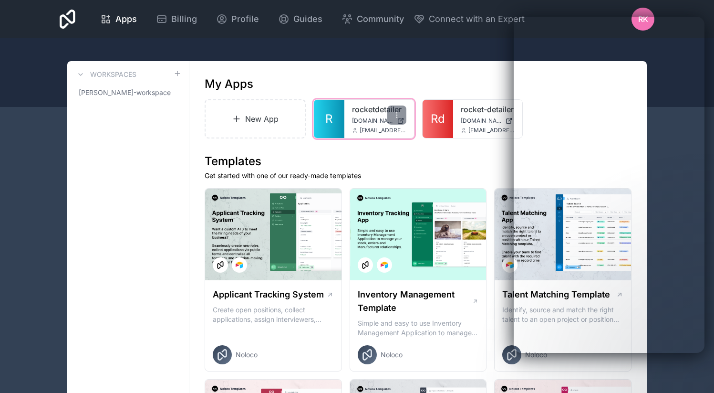 The width and height of the screenshot is (714, 393). I want to click on a: rocketdetailer, so click(379, 109).